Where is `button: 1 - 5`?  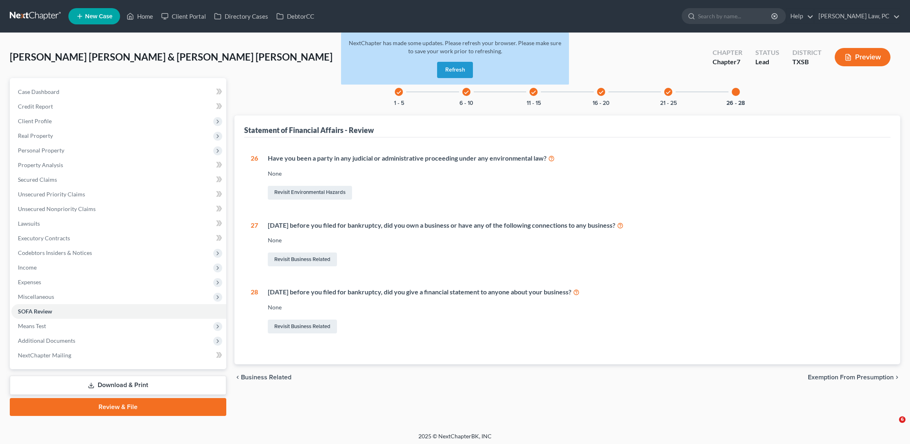
button: 1 - 5 is located at coordinates (399, 103).